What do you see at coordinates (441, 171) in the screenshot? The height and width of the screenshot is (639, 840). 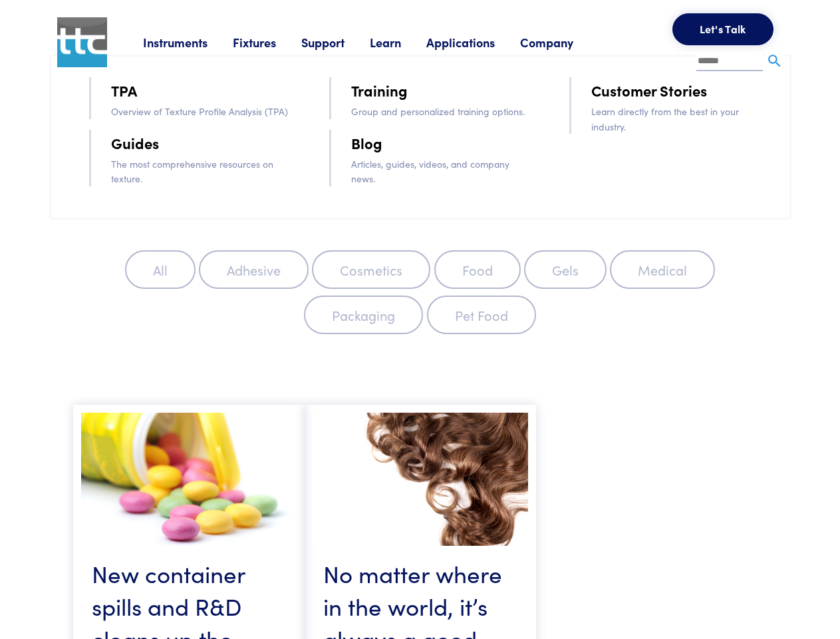 I see `p: Articles, guides, videos, and company news.` at bounding box center [441, 171].